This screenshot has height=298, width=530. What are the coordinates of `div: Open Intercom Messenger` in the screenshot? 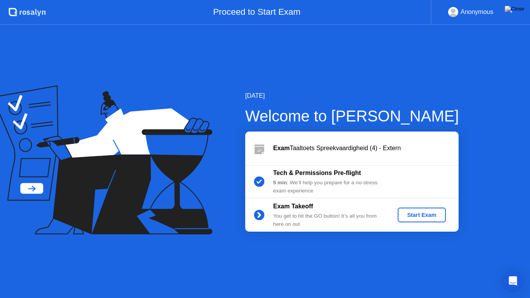 It's located at (513, 281).